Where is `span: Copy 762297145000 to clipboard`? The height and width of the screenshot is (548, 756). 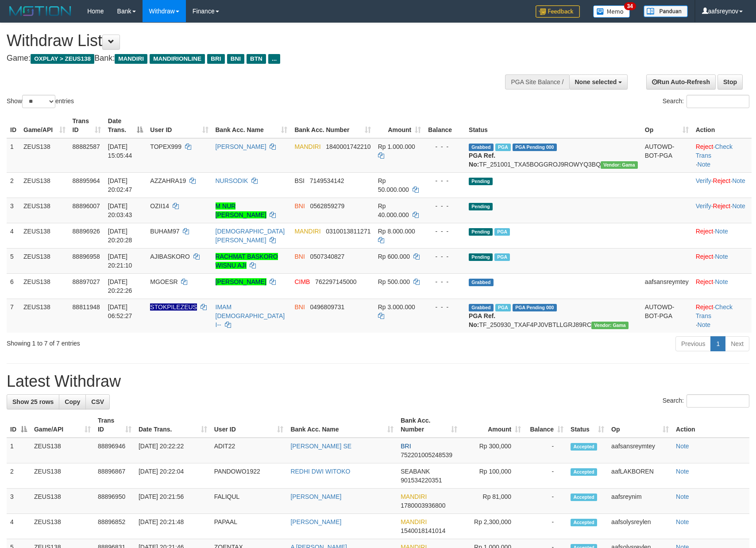 span: Copy 762297145000 to clipboard is located at coordinates (336, 282).